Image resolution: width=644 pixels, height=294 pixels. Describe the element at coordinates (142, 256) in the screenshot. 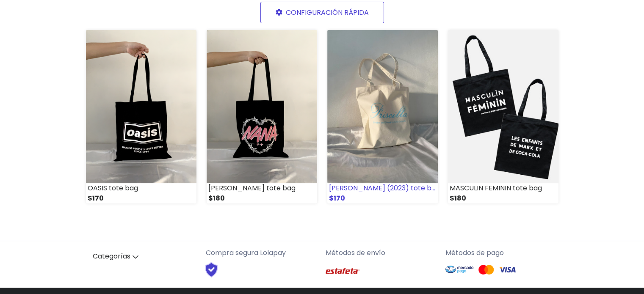

I see `a: Categorías` at that location.